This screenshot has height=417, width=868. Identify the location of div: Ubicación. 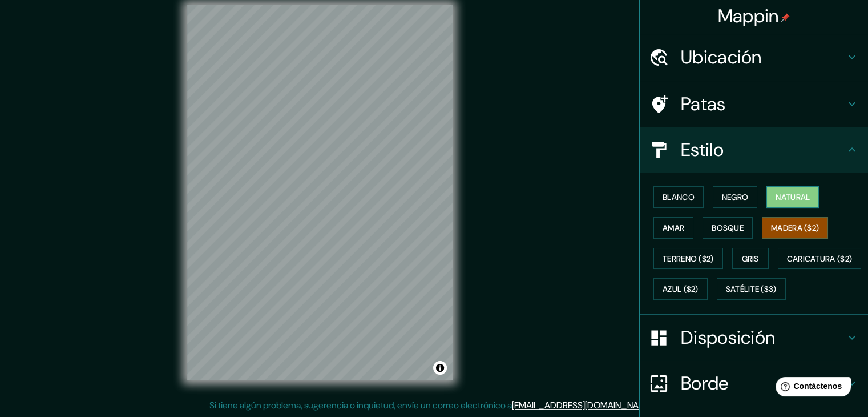
(754, 57).